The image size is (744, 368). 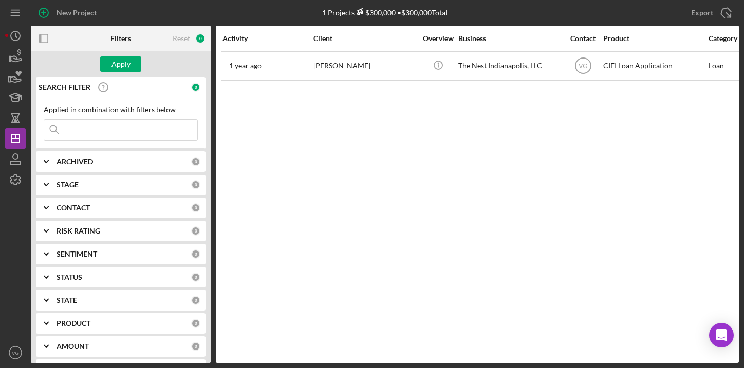 I want to click on div: New Project, so click(x=77, y=13).